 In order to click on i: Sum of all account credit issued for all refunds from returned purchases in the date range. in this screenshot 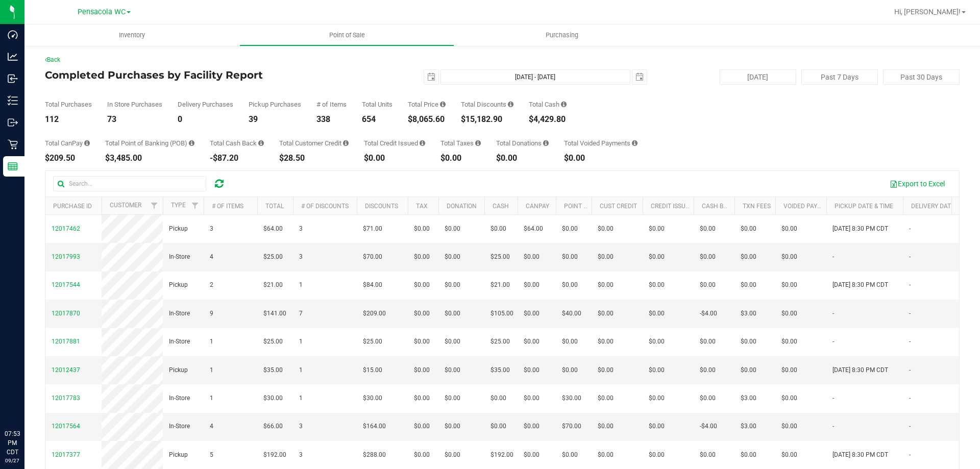, I will do `click(422, 143)`.